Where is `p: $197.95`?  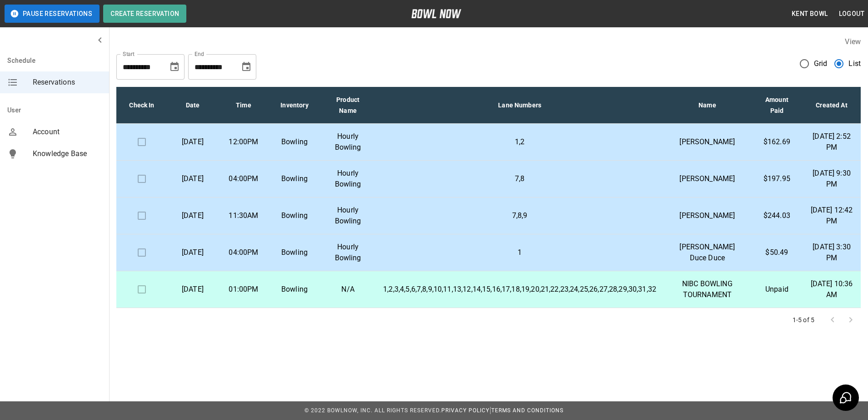 p: $197.95 is located at coordinates (777, 179).